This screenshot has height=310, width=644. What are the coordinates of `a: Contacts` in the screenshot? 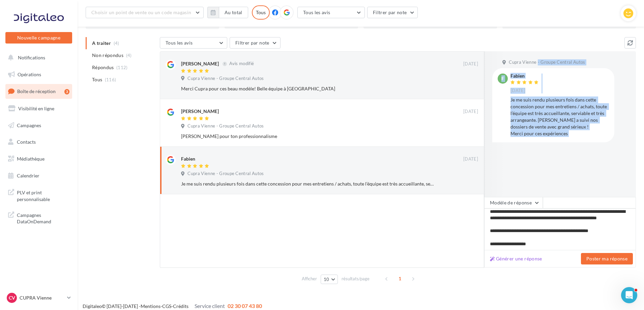 It's located at (39, 142).